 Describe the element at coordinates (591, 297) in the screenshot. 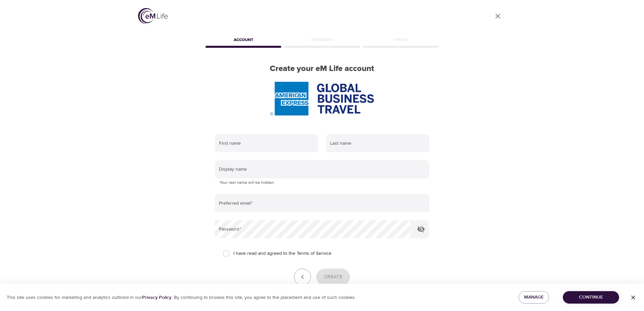

I see `button: Continue` at that location.